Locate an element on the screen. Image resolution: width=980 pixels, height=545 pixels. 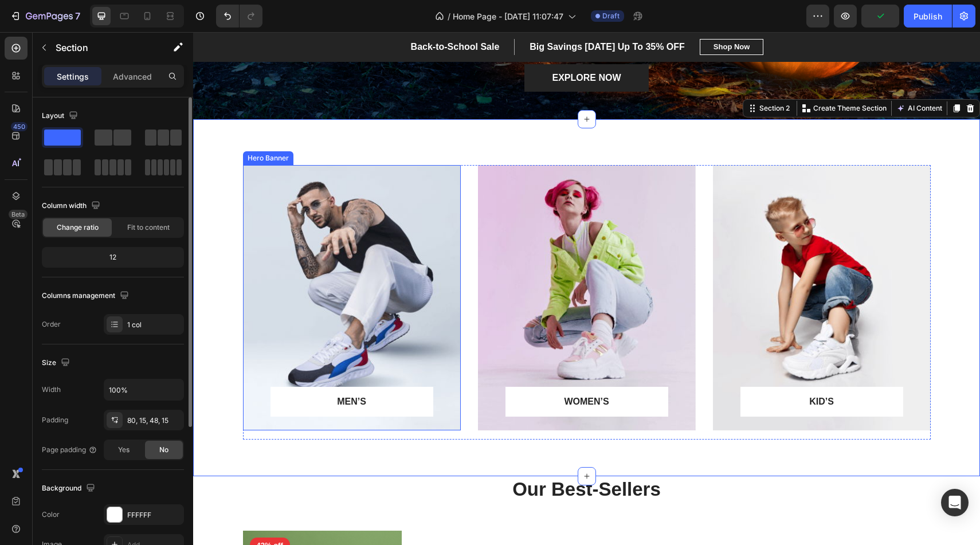
span: Yes is located at coordinates (124, 449).